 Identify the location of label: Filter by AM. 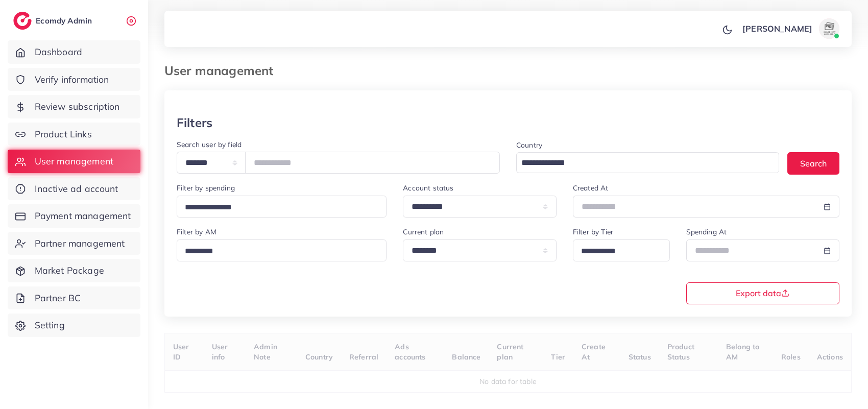
(197, 232).